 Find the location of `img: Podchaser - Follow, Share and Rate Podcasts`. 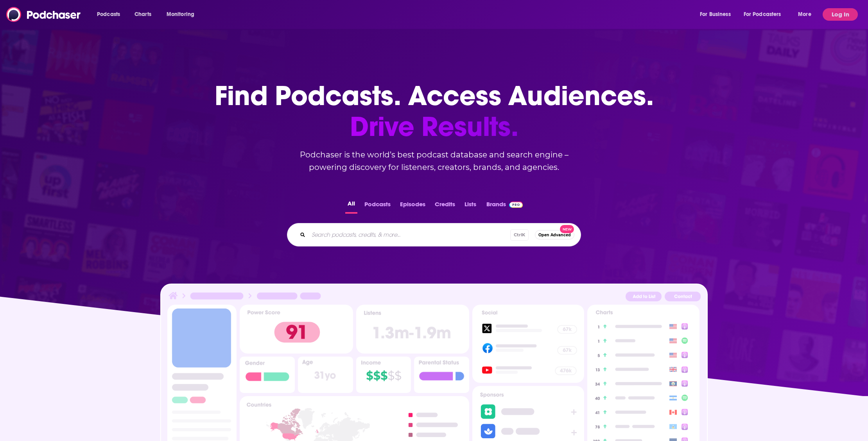

img: Podchaser - Follow, Share and Rate Podcasts is located at coordinates (44, 14).